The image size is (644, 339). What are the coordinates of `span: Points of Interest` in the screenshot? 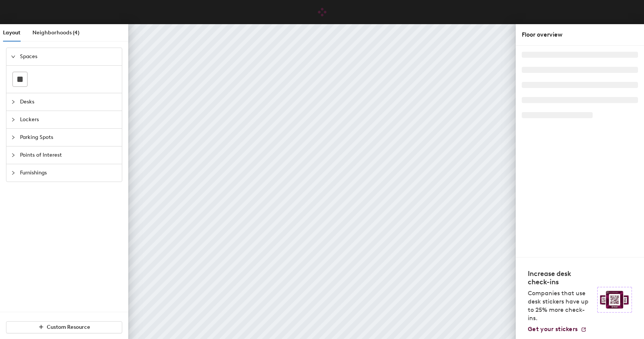 It's located at (69, 155).